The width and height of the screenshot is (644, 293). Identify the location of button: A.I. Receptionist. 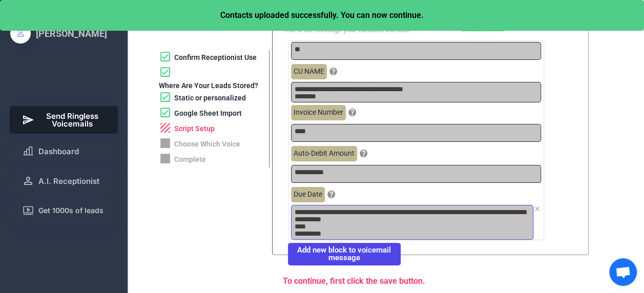
(64, 181).